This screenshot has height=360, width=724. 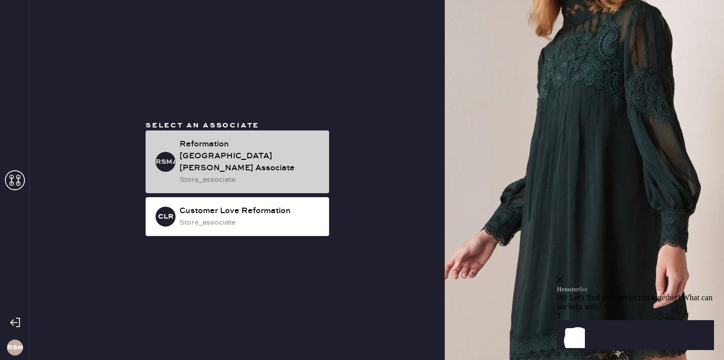 What do you see at coordinates (165, 162) in the screenshot?
I see `h3: RSMA` at bounding box center [165, 162].